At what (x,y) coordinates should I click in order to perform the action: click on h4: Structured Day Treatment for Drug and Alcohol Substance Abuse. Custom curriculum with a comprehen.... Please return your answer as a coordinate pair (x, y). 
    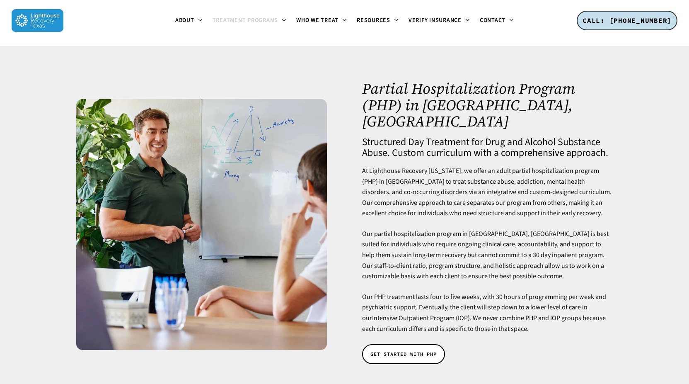
    Looking at the image, I should click on (487, 148).